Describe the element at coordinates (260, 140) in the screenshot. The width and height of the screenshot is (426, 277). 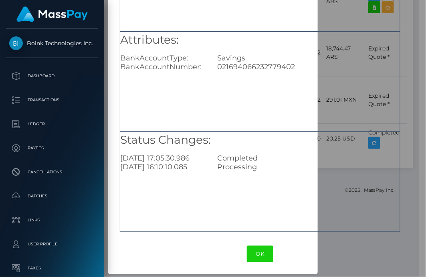
I see `h5: Status Changes:` at that location.